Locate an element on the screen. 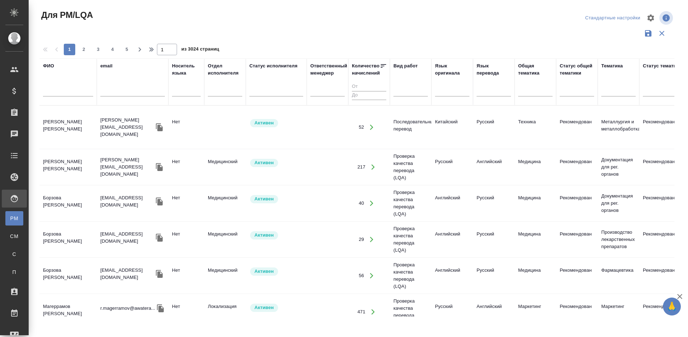  button: 2 is located at coordinates (84, 49).